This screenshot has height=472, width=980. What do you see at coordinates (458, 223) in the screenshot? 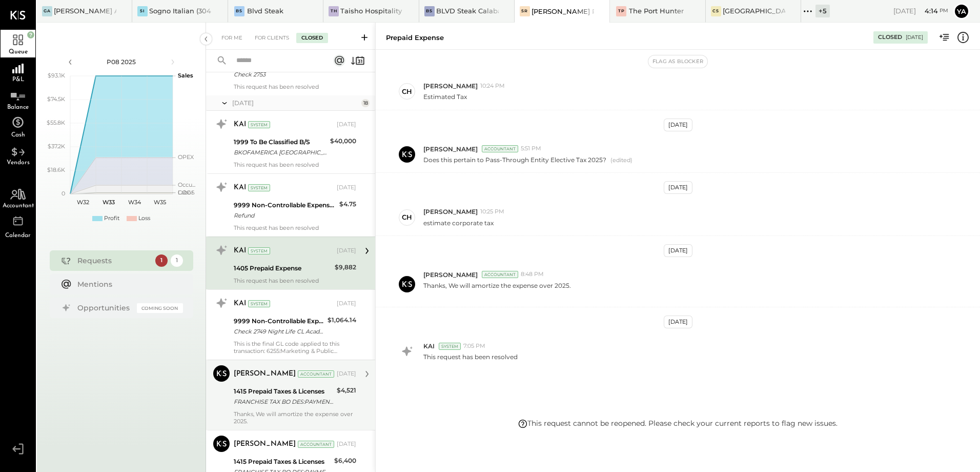
I see `p: estimate corporate tax` at bounding box center [458, 223].